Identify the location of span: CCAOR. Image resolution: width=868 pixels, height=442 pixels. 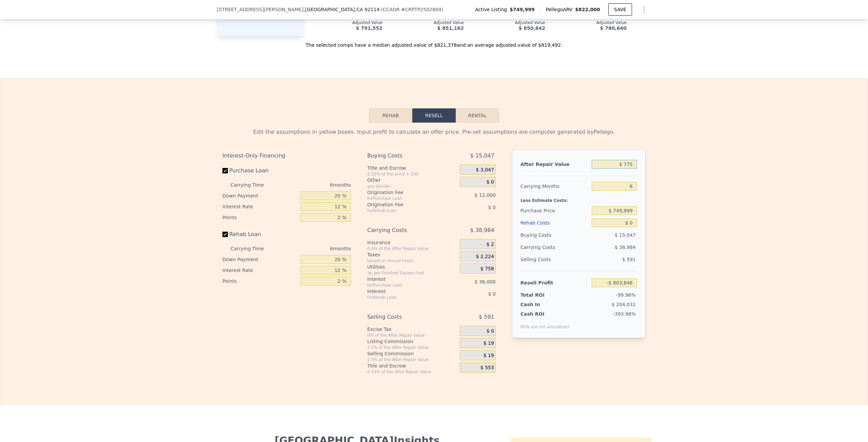
(391, 10).